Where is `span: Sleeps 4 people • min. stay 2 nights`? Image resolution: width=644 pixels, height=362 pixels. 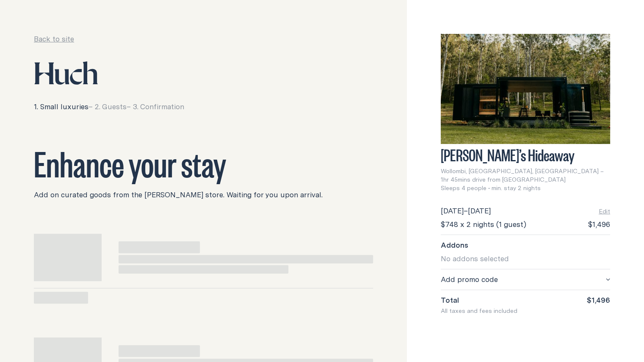 span: Sleeps 4 people • min. stay 2 nights is located at coordinates (491, 188).